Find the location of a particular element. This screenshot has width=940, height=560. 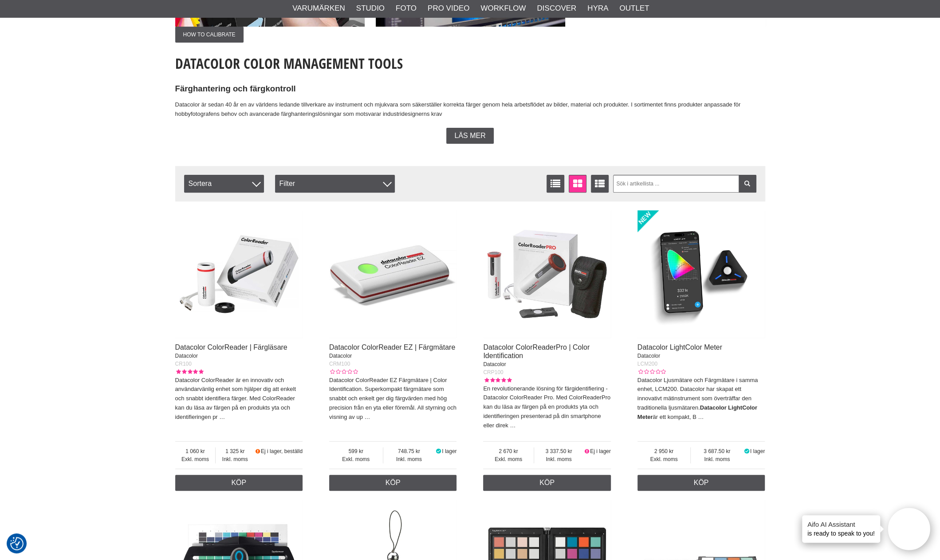

span: 2 950 is located at coordinates (665, 451).